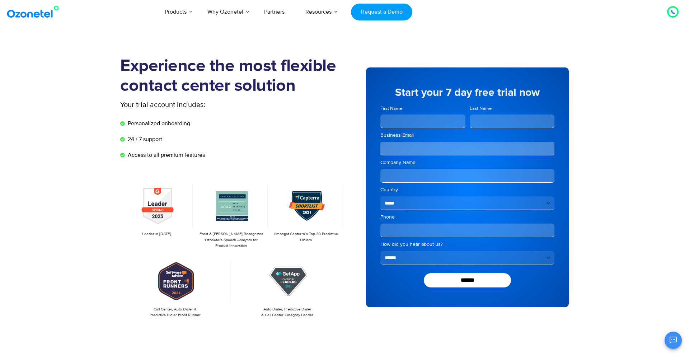 The width and height of the screenshot is (689, 356). I want to click on label: Country, so click(467, 190).